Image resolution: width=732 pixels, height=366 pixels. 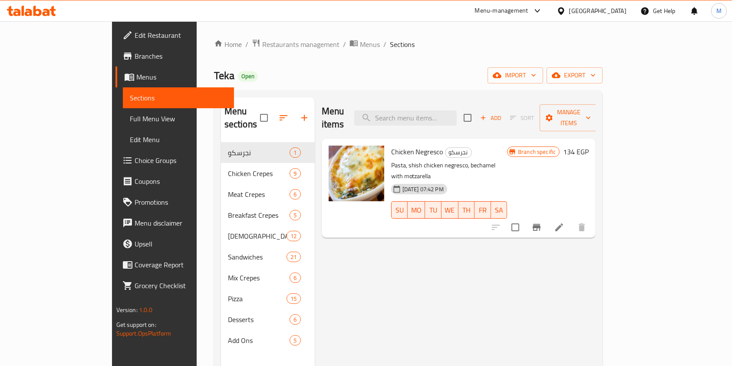 What do you see at coordinates (259, 215) in the screenshot?
I see `span: Breakfast Crepes` at bounding box center [259, 215].